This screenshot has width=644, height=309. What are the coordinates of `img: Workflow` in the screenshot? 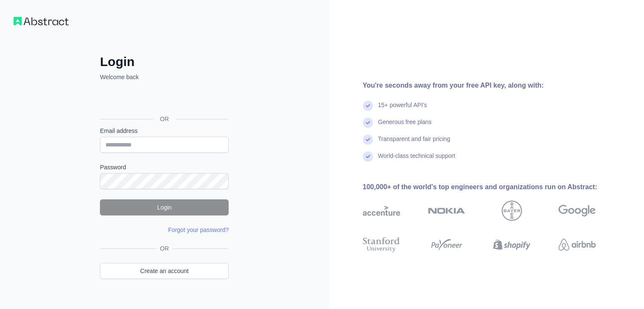 It's located at (41, 21).